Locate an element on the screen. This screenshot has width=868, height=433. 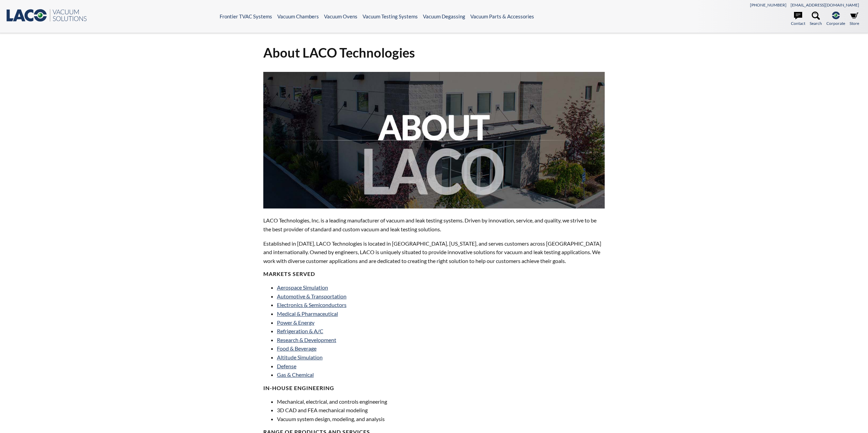
a: Contact is located at coordinates (798, 19).